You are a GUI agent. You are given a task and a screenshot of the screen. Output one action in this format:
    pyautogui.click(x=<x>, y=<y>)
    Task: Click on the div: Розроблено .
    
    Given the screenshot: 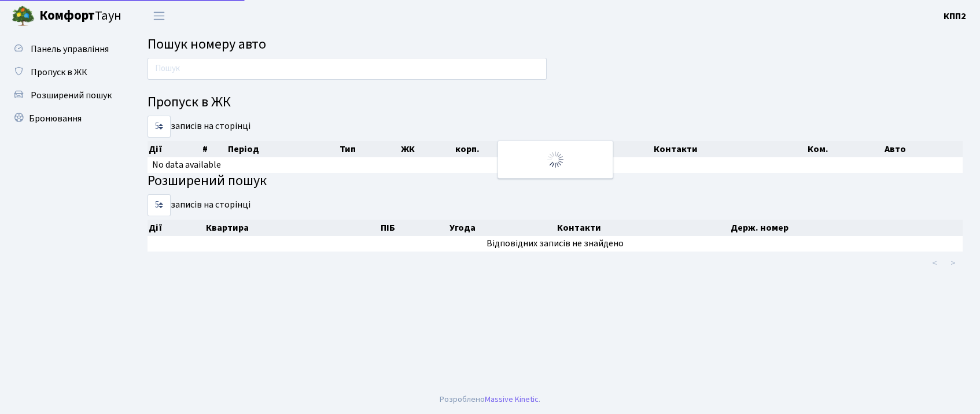 What is the action you would take?
    pyautogui.click(x=490, y=400)
    